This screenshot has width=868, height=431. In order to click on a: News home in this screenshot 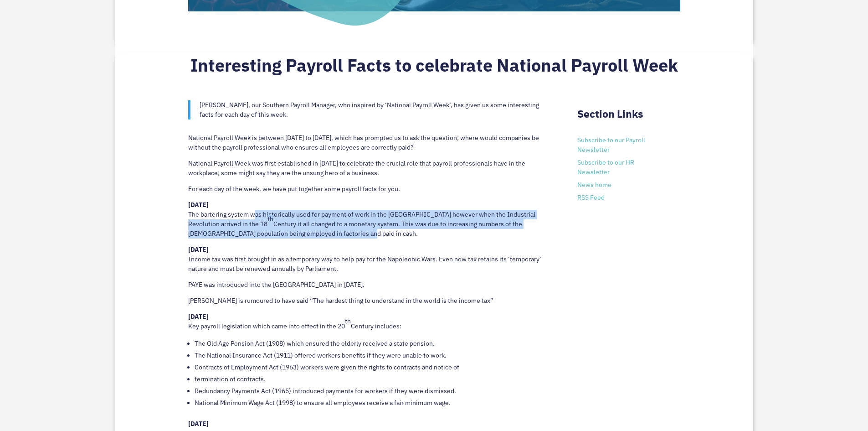, I will do `click(595, 184)`.